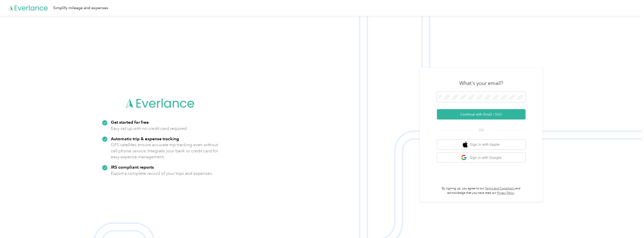  What do you see at coordinates (149, 128) in the screenshot?
I see `p: Easy set up with no credit card required` at bounding box center [149, 128].